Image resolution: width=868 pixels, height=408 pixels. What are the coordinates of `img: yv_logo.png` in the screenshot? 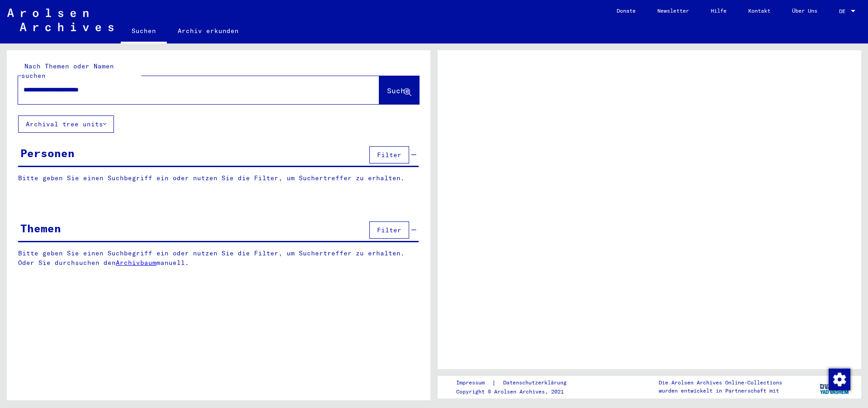 It's located at (835, 387).